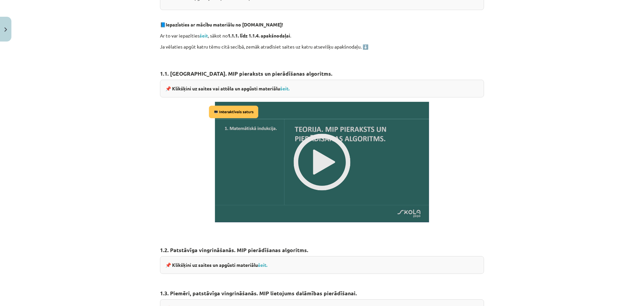 This screenshot has width=644, height=306. What do you see at coordinates (258, 293) in the screenshot?
I see `strong: 1.3. Piemēri, patstāvīga vingrināšanās. MIP lietojums dalāmības pierādīšanai.` at bounding box center [258, 293].